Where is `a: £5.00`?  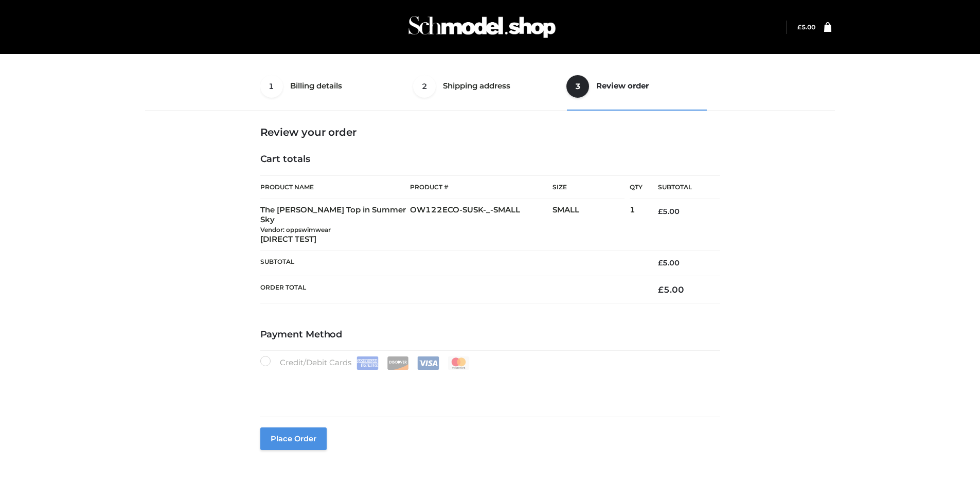
a: £5.00 is located at coordinates (806, 27).